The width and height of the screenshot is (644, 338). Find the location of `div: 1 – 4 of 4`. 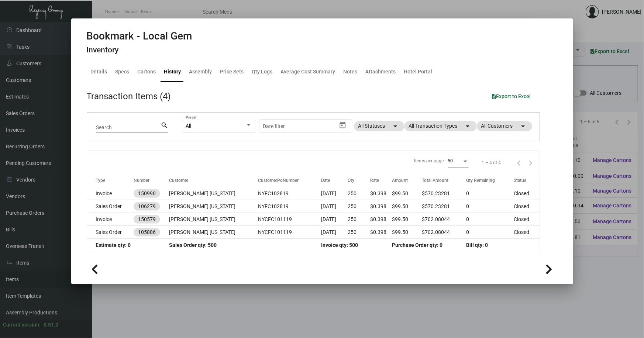

div: 1 – 4 of 4 is located at coordinates (491, 163).